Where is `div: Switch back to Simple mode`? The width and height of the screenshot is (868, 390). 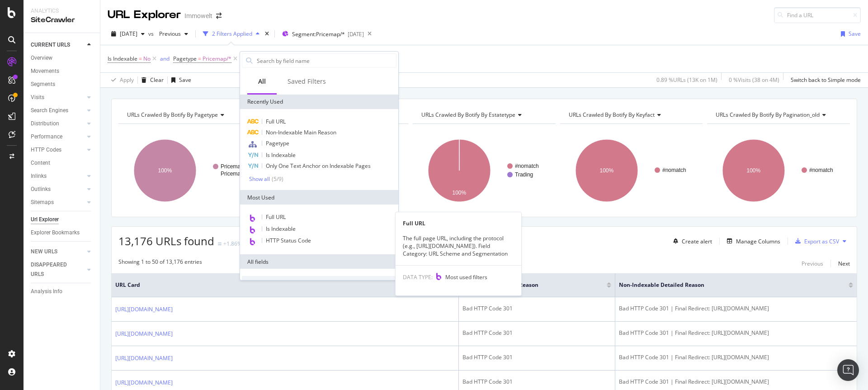
div: Switch back to Simple mode is located at coordinates (826, 80).